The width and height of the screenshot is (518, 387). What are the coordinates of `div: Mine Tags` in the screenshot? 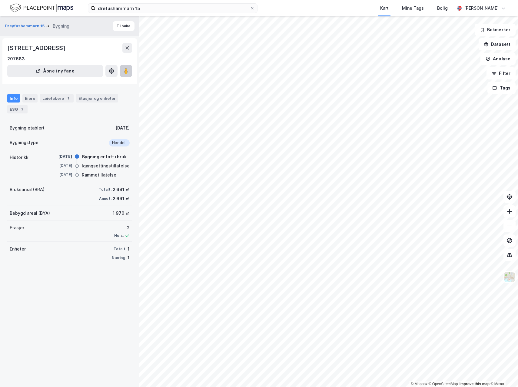 It's located at (413, 8).